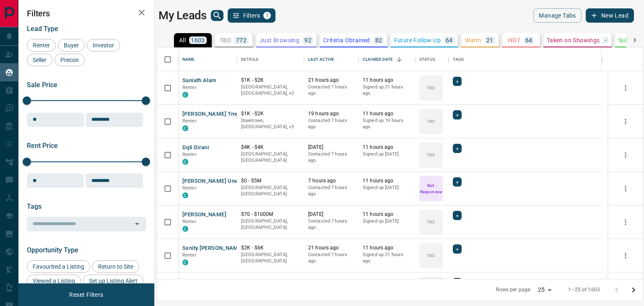 This screenshot has width=644, height=306. What do you see at coordinates (270, 90) in the screenshot?
I see `p: West End, Toronto` at bounding box center [270, 90].